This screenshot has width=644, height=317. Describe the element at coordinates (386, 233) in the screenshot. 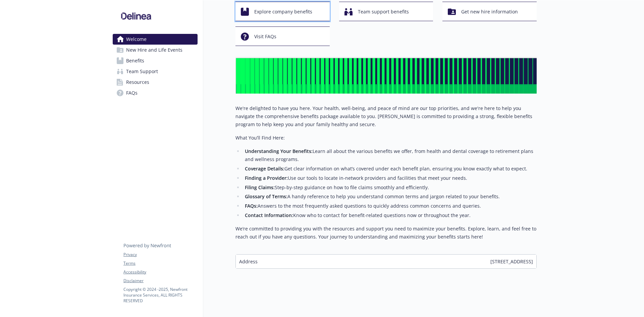

I see `p: We’re committed to providing you with the resources and support you need to maximize your benefit...` at that location.